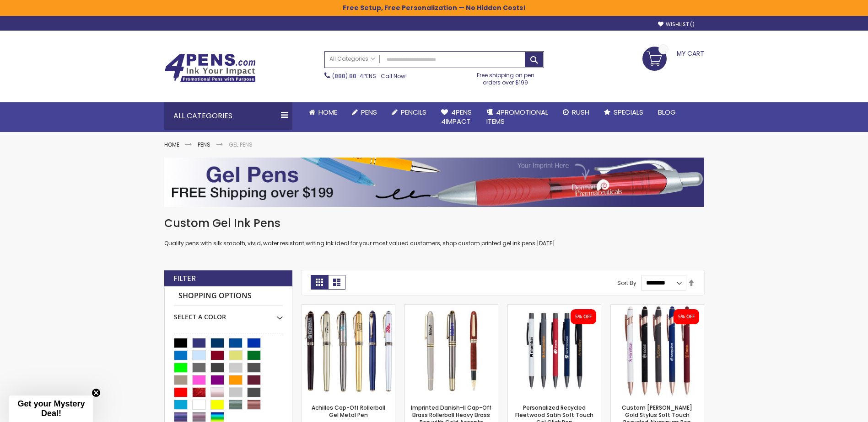  What do you see at coordinates (667, 112) in the screenshot?
I see `a: Blog` at bounding box center [667, 112].